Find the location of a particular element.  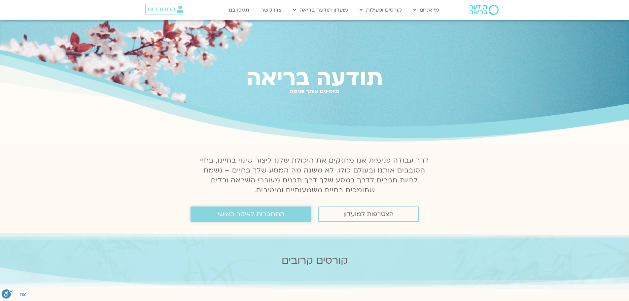

a: התחברות לאיזור האישי is located at coordinates (251, 214).